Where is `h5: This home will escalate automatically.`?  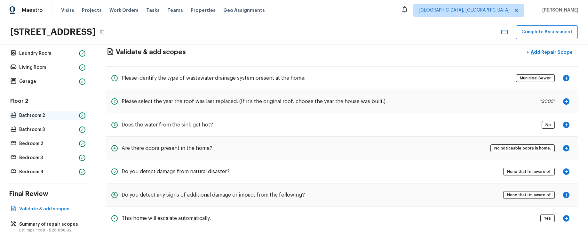 h5: This home will escalate automatically. is located at coordinates (166, 218).